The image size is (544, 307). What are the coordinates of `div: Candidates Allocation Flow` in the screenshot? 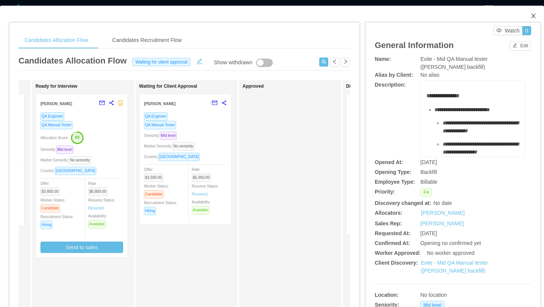 It's located at (56, 40).